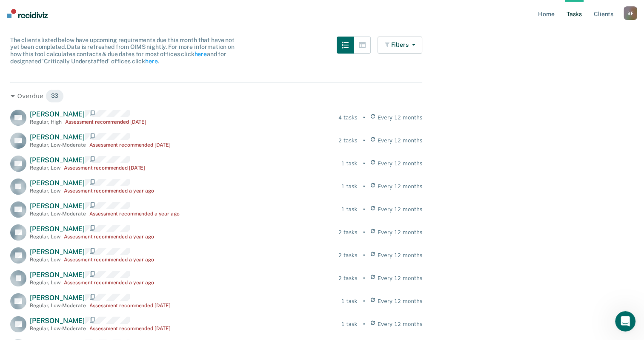 This screenshot has width=644, height=340. Describe the element at coordinates (631, 13) in the screenshot. I see `button: BF` at that location.